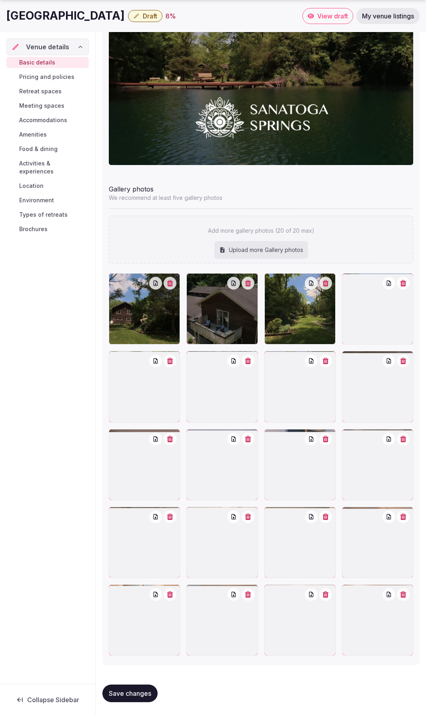 This screenshot has height=715, width=426. I want to click on span: Amenities, so click(33, 134).